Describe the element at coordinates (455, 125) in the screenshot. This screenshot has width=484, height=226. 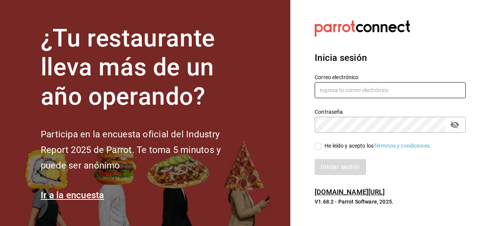
I see `button: passwordField` at that location.